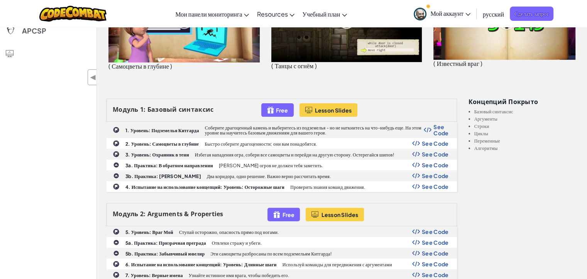 Image resolution: width=587 pixels, height=279 pixels. Describe the element at coordinates (458, 63) in the screenshot. I see `span: Известный враг` at that location.